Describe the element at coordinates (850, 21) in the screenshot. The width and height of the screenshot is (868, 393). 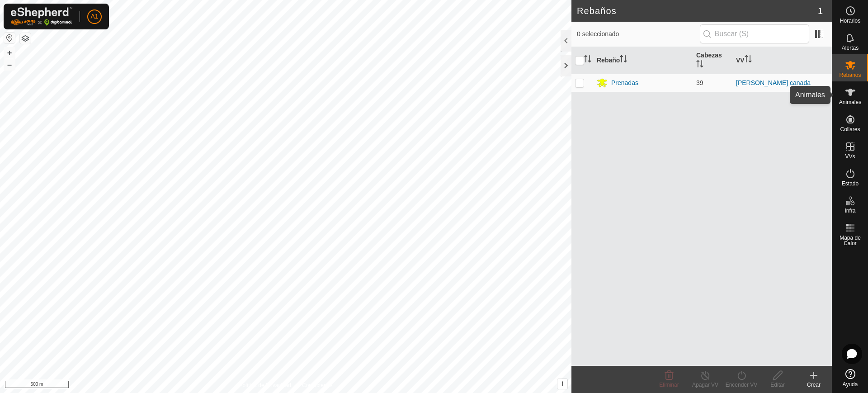
I see `span: Horarios` at that location.